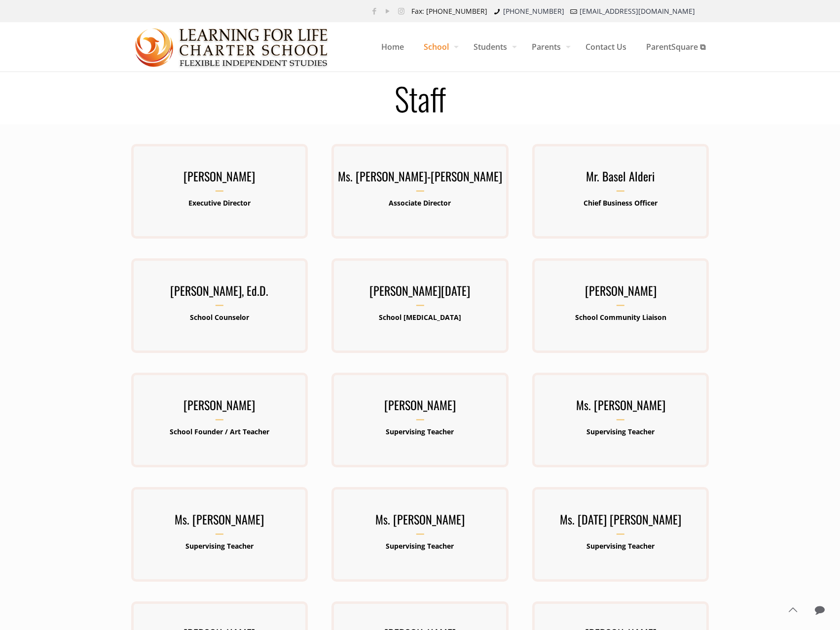 This screenshot has height=630, width=840. What do you see at coordinates (388, 11) in the screenshot?
I see `a: YouTube icon` at bounding box center [388, 11].